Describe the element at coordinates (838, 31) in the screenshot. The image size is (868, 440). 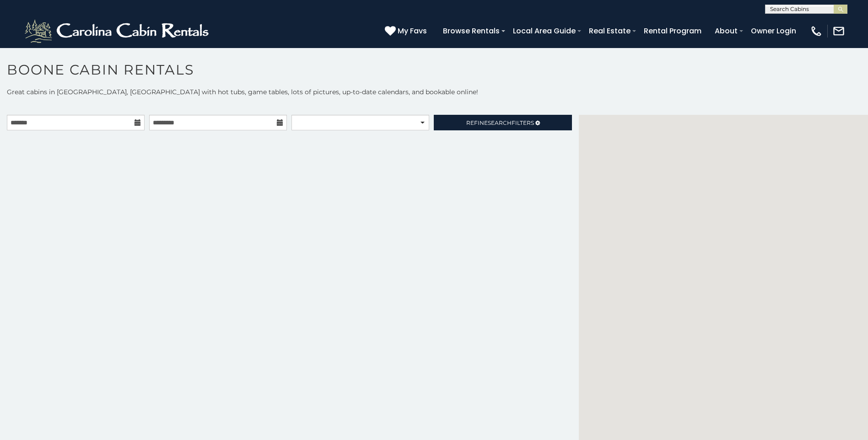
I see `img: mail-regular-white.png` at that location.